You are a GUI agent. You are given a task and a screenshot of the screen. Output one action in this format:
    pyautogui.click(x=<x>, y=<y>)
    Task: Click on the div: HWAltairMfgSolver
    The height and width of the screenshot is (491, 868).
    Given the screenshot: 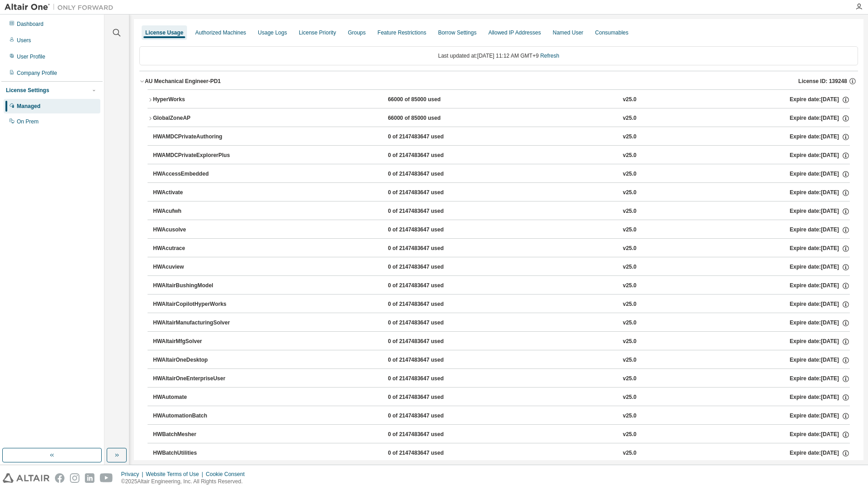 What is the action you would take?
    pyautogui.click(x=194, y=342)
    